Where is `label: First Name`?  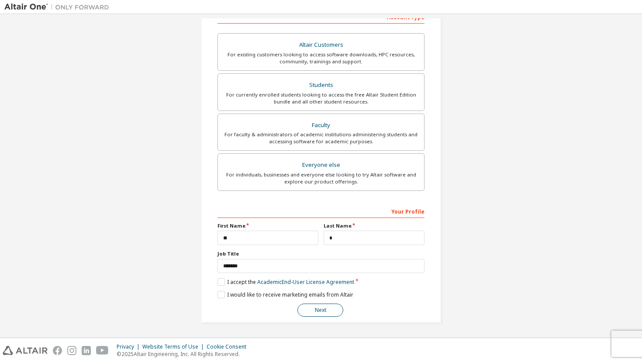 label: First Name is located at coordinates (268, 226).